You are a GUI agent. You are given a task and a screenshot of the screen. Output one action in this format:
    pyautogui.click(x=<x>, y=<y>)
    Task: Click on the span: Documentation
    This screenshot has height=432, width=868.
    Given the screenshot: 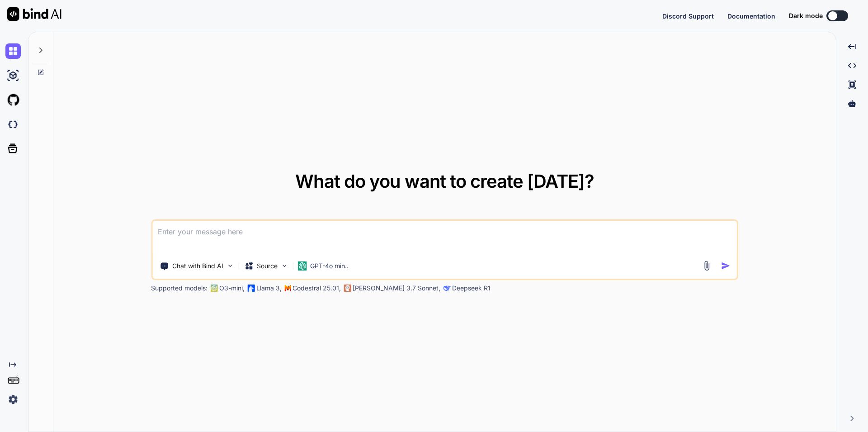 What is the action you would take?
    pyautogui.click(x=751, y=16)
    